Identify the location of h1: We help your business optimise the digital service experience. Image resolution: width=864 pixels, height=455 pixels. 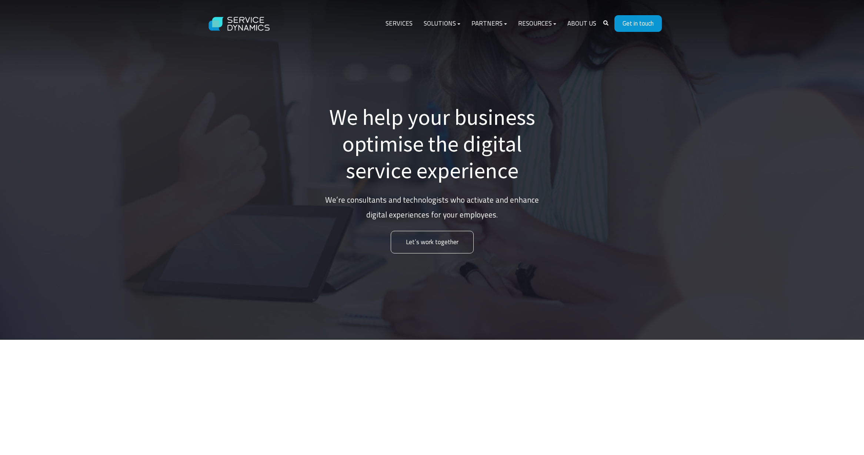
(432, 144).